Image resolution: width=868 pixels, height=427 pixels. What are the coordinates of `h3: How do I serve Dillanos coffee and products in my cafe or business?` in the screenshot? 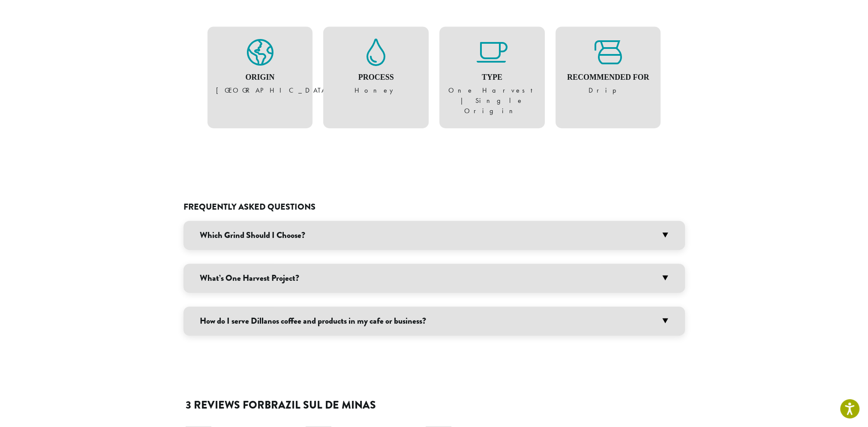 It's located at (434, 321).